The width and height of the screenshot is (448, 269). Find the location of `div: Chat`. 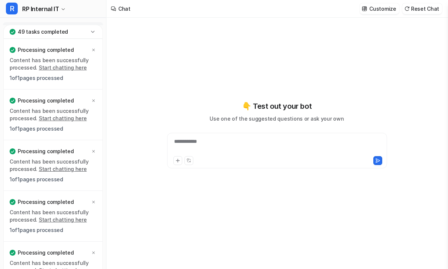

div: Chat is located at coordinates (124, 9).